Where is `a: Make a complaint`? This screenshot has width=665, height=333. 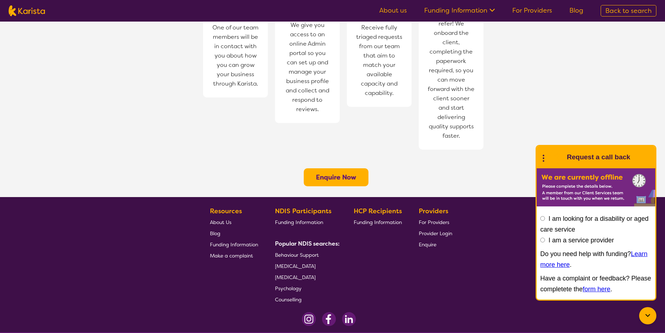 a: Make a complaint is located at coordinates (234, 255).